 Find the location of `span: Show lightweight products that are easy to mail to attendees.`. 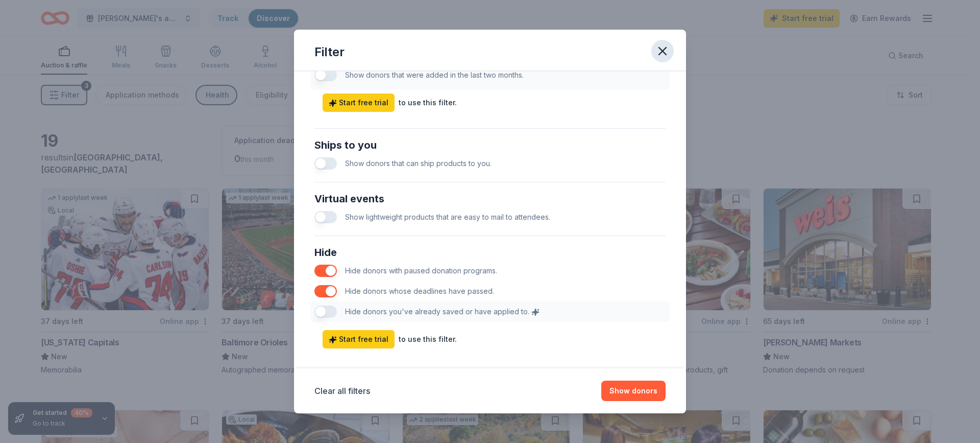

span: Show lightweight products that are easy to mail to attendees. is located at coordinates (448, 217).